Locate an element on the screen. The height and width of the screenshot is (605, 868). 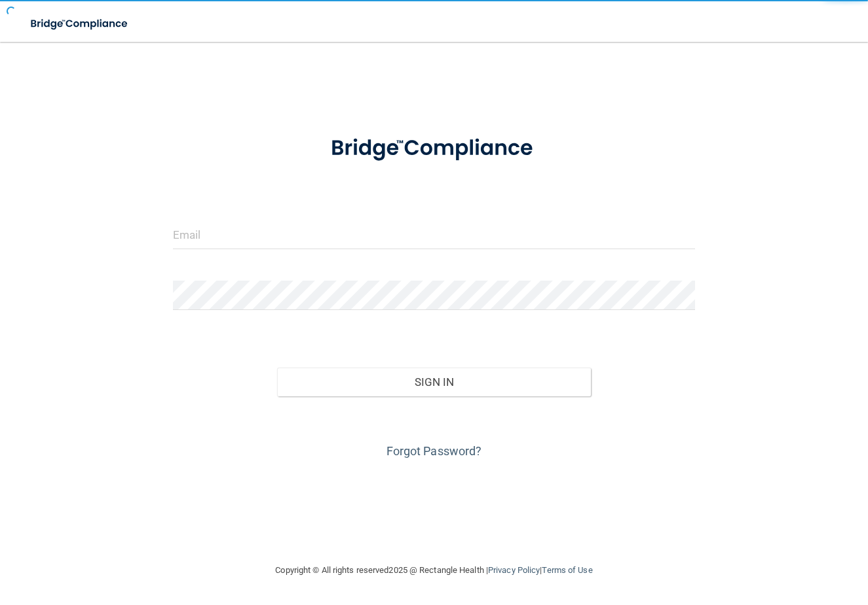
div: Copyright © All rights reserved 2025 @ Rectangle Health | | is located at coordinates (434, 571).